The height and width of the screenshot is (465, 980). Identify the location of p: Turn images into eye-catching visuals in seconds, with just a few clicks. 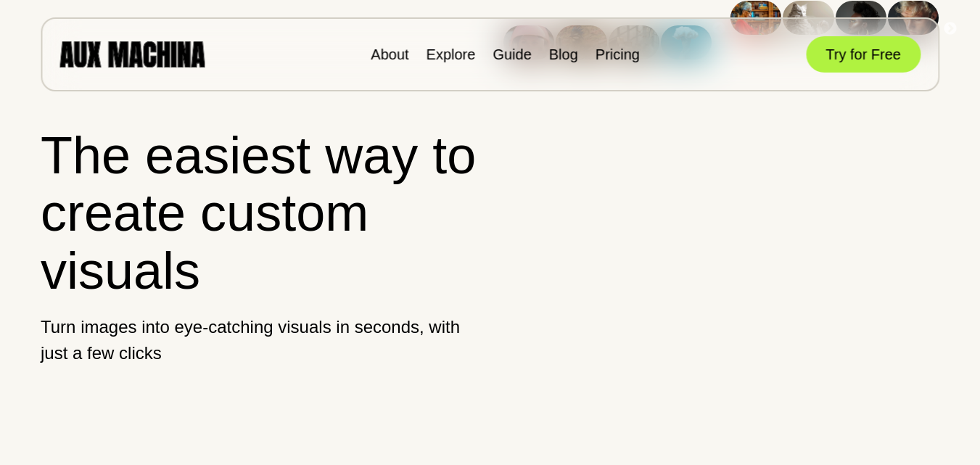
(259, 341).